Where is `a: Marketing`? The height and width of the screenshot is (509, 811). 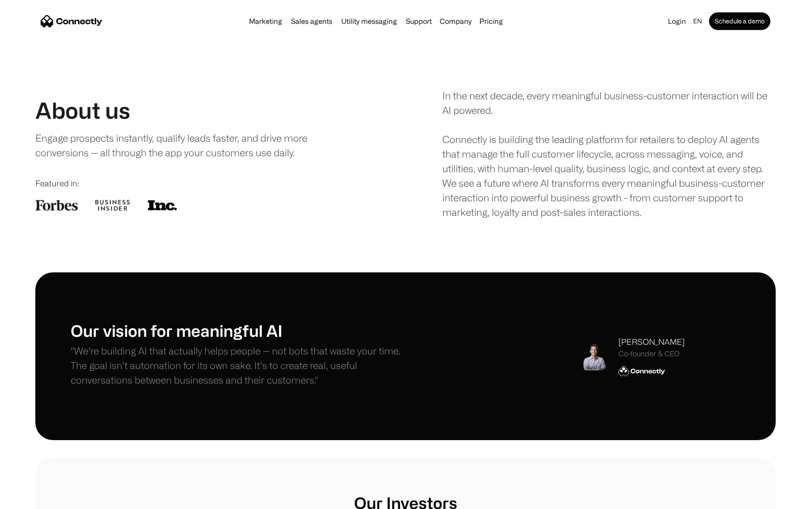 a: Marketing is located at coordinates (265, 21).